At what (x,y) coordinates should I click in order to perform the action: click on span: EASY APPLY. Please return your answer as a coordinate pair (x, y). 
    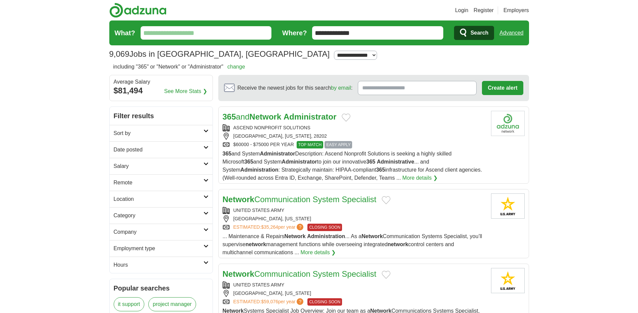
    Looking at the image, I should click on (338, 145).